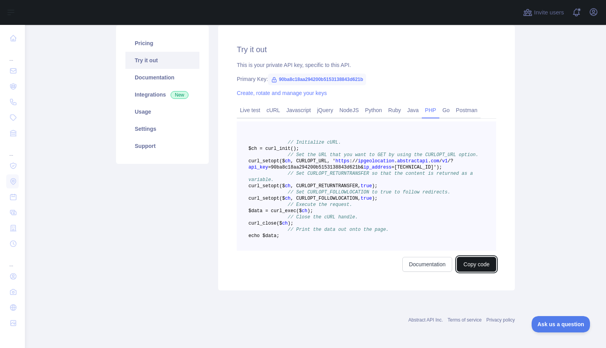 The width and height of the screenshot is (606, 348). I want to click on span: $ch = curl, so click(262, 149).